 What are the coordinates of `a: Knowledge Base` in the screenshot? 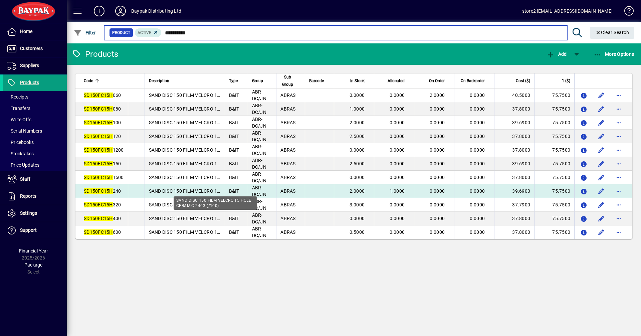 It's located at (626, 12).